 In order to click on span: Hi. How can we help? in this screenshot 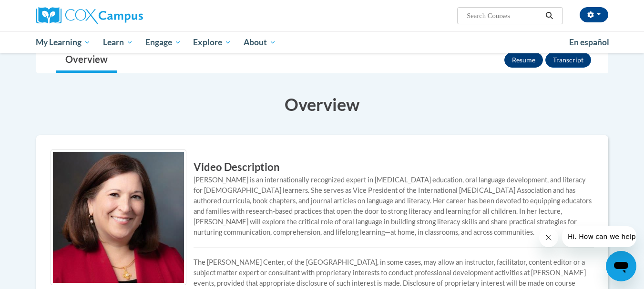, I will do `click(41, 10)`.